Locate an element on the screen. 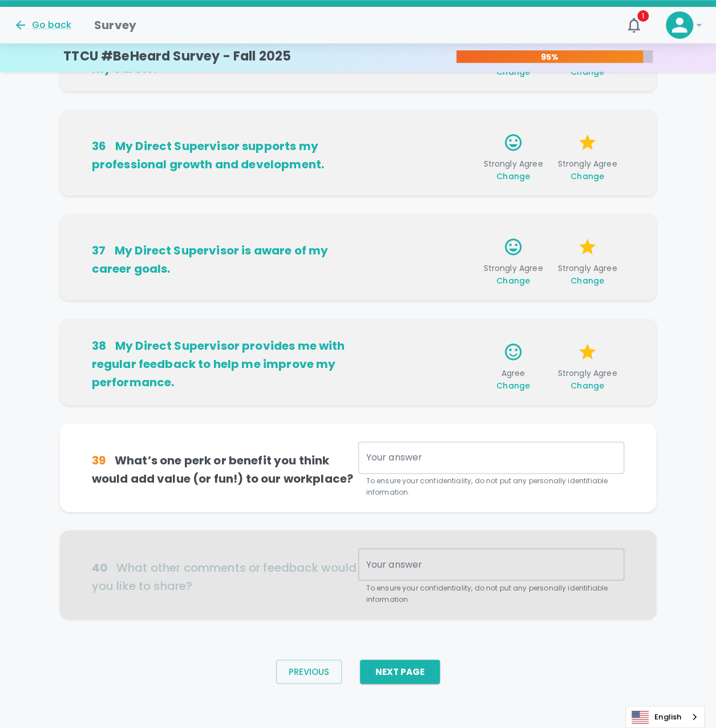  div: Go back is located at coordinates (42, 25).